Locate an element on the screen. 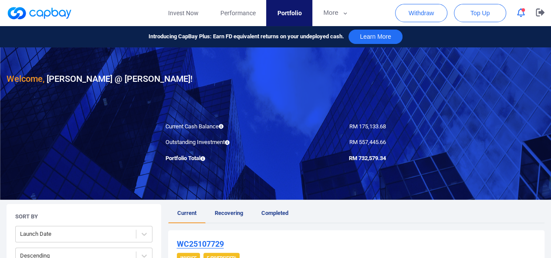 This screenshot has height=258, width=551. button: Withdraw is located at coordinates (421, 13).